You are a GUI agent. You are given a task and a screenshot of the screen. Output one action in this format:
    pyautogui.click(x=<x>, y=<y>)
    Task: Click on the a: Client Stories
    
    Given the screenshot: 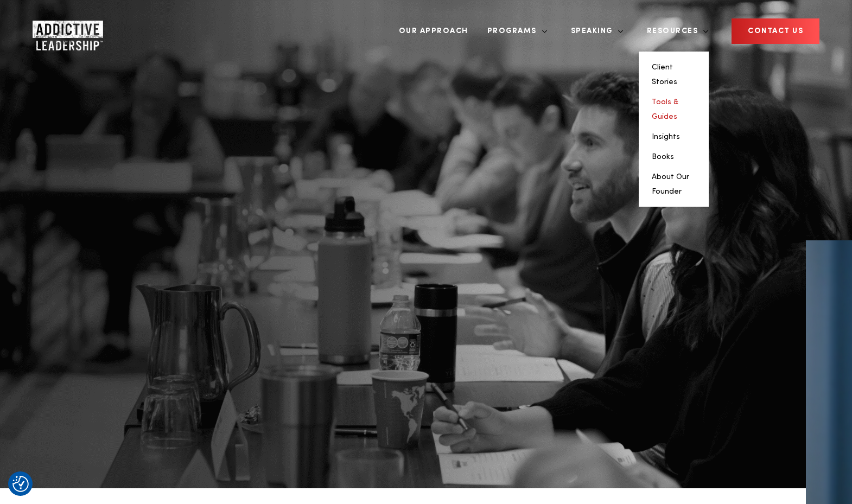 What is the action you would take?
    pyautogui.click(x=664, y=75)
    